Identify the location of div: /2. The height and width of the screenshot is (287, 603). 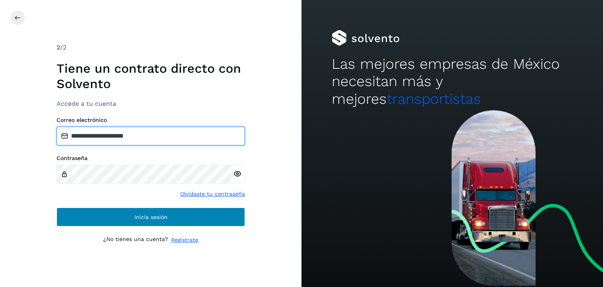
(151, 47).